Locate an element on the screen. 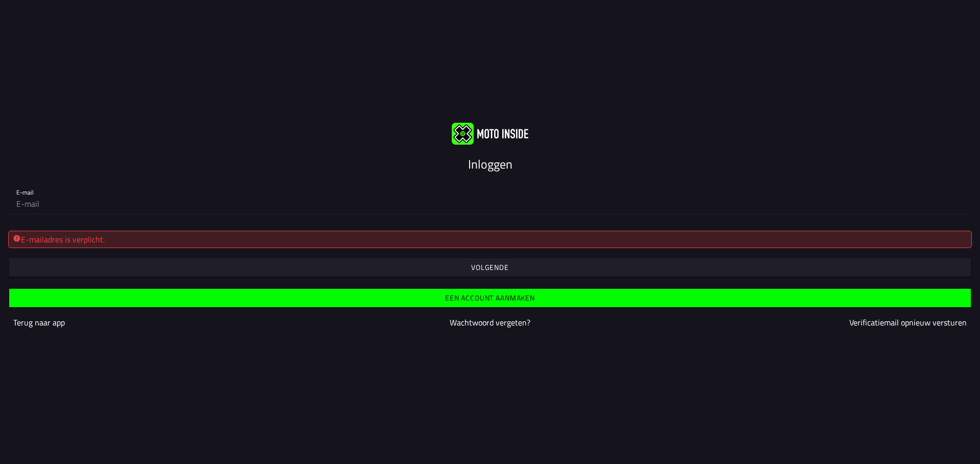 Image resolution: width=980 pixels, height=464 pixels. ion-text: Terug naar app is located at coordinates (39, 323).